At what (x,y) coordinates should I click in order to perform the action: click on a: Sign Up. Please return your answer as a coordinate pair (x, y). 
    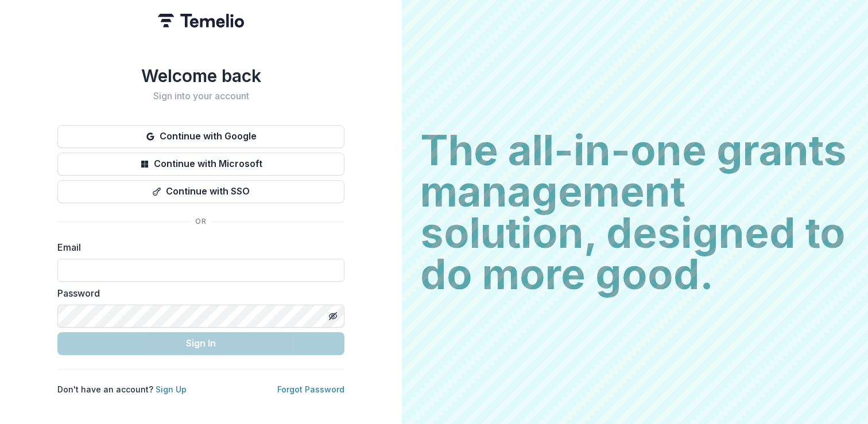
    Looking at the image, I should click on (171, 389).